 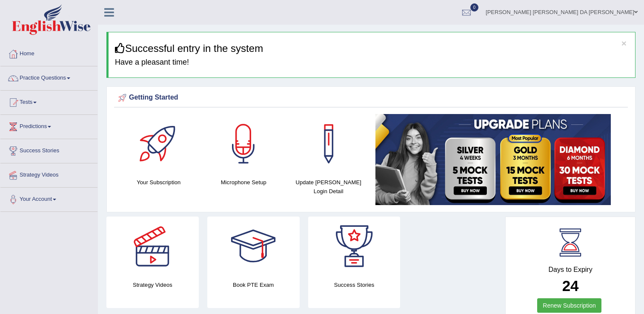 I want to click on h4: Success Stories, so click(x=354, y=285).